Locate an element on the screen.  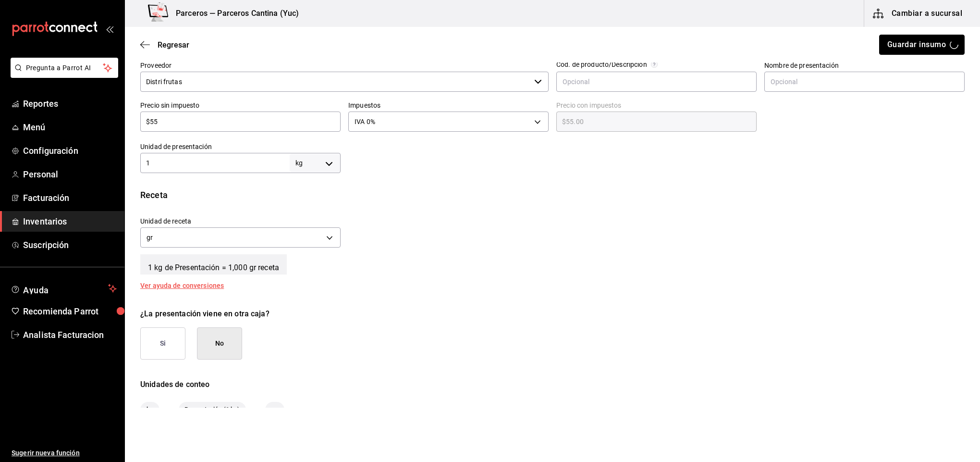
h3: Parceros — Parceros Cantina (Yuc) is located at coordinates (234, 13).